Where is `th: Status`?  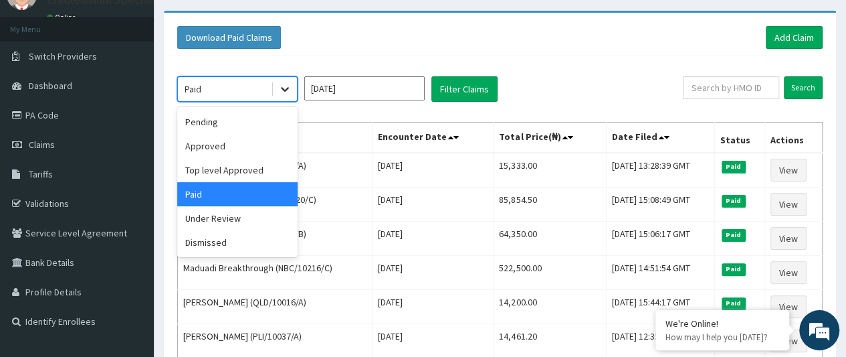
th: Status is located at coordinates (739, 138).